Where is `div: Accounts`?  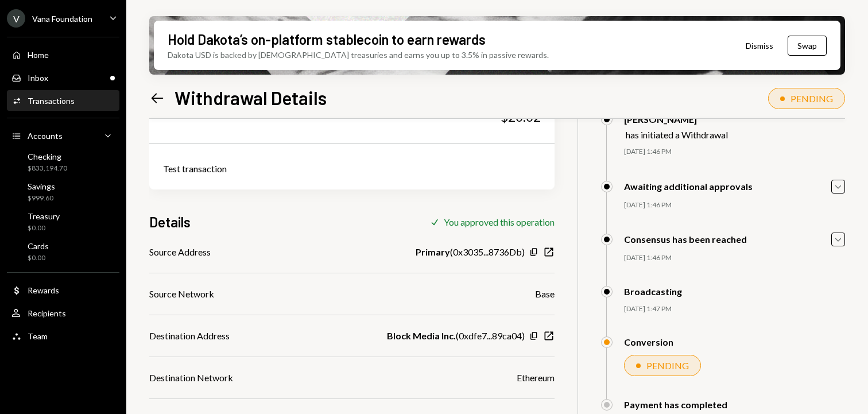 div: Accounts is located at coordinates (45, 136).